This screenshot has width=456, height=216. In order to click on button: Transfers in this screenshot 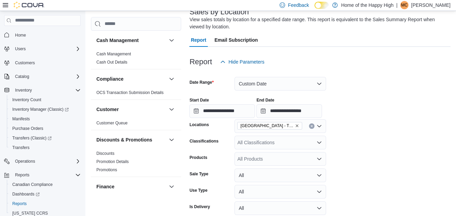, I will do `click(45, 148)`.